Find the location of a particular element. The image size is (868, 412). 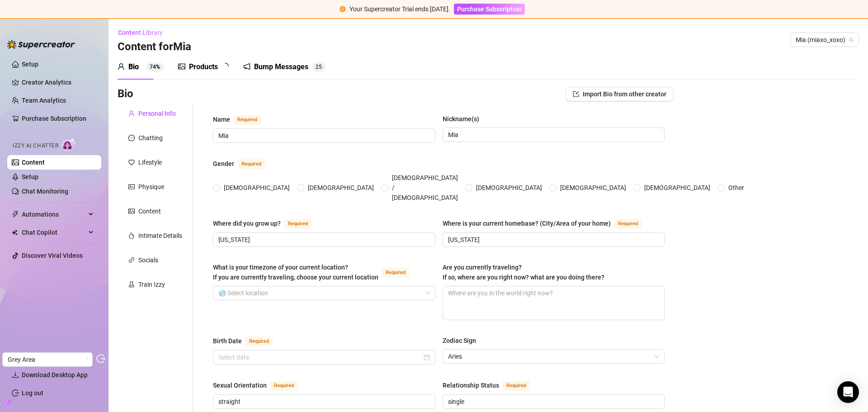

a: Chat Monitoring is located at coordinates (45, 191).